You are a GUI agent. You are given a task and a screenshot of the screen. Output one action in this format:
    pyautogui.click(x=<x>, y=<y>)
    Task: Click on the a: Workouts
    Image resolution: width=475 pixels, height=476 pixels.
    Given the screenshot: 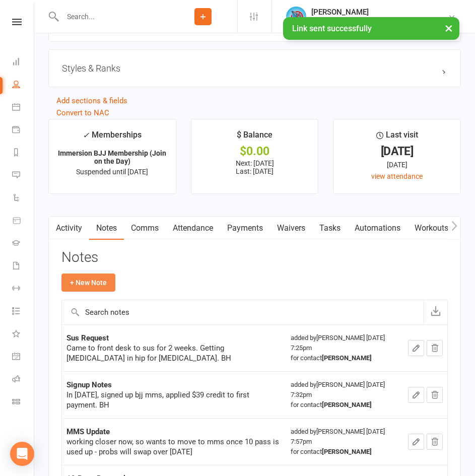 What is the action you would take?
    pyautogui.click(x=431, y=228)
    